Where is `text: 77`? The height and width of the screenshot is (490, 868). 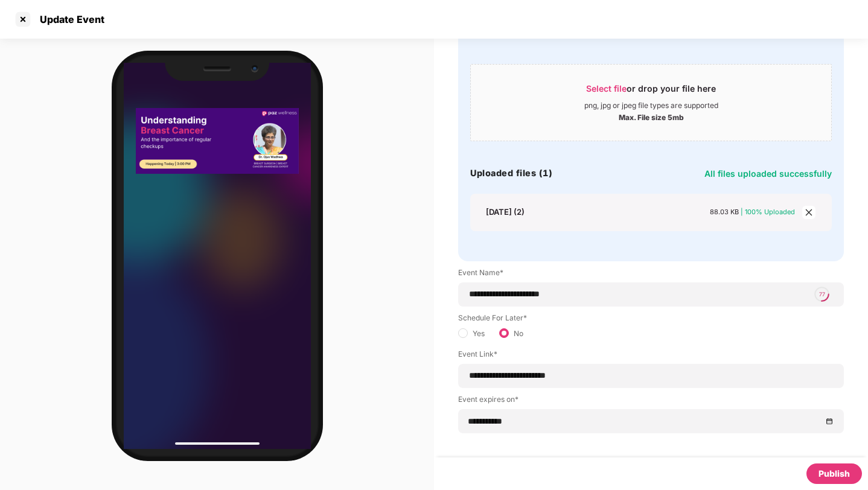 text: 77 is located at coordinates (822, 295).